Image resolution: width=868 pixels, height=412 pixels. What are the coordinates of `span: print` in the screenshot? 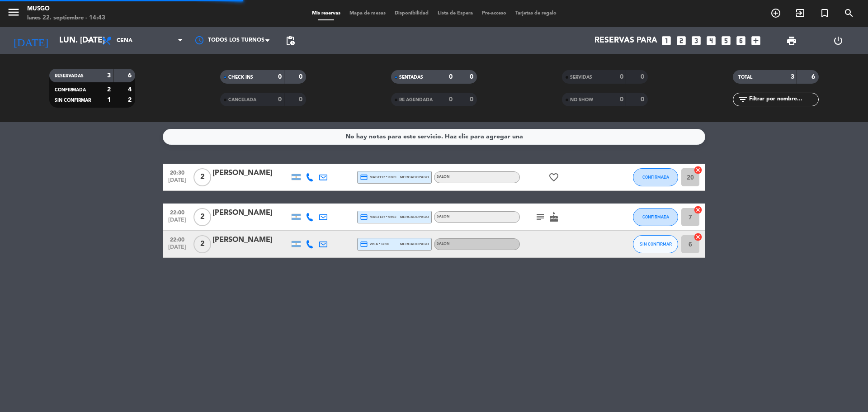 It's located at (792, 41).